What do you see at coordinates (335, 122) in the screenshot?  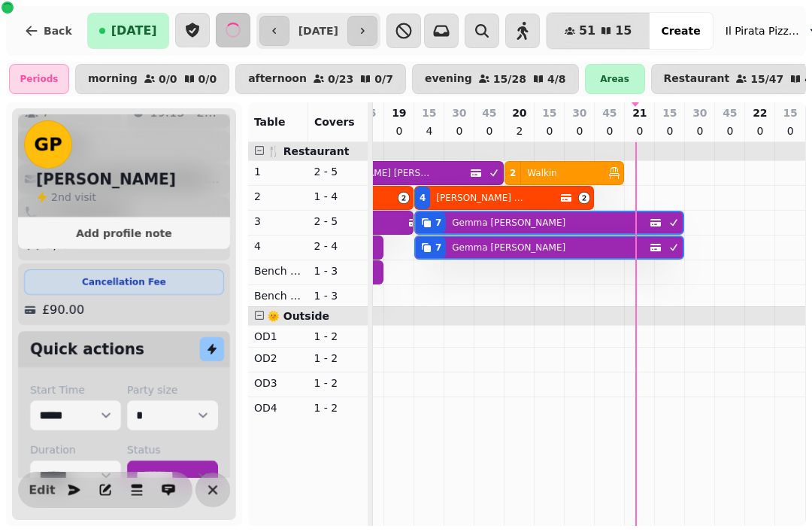 I see `span: Covers` at bounding box center [335, 122].